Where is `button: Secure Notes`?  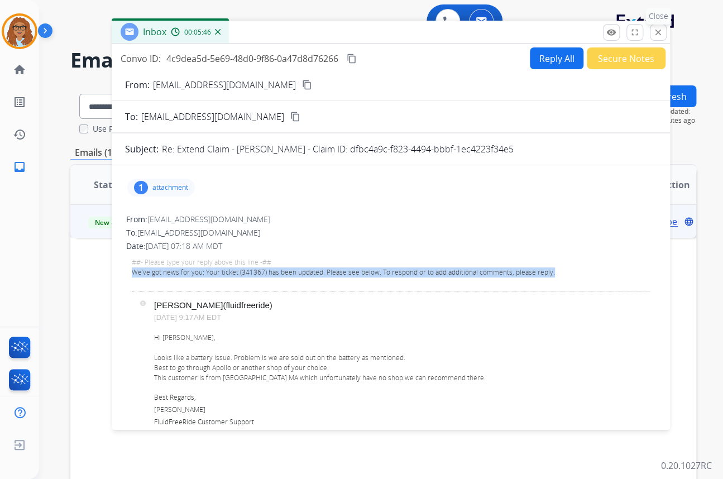
button: Secure Notes is located at coordinates (626, 58).